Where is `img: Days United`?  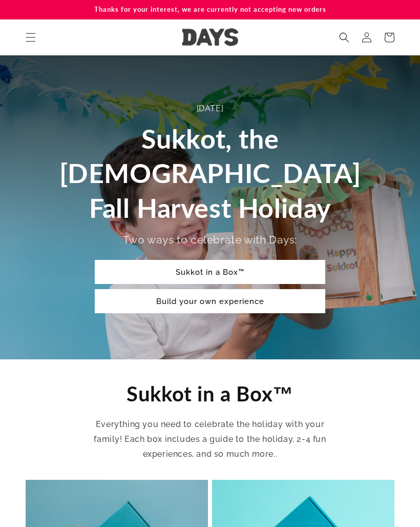 img: Days United is located at coordinates (210, 37).